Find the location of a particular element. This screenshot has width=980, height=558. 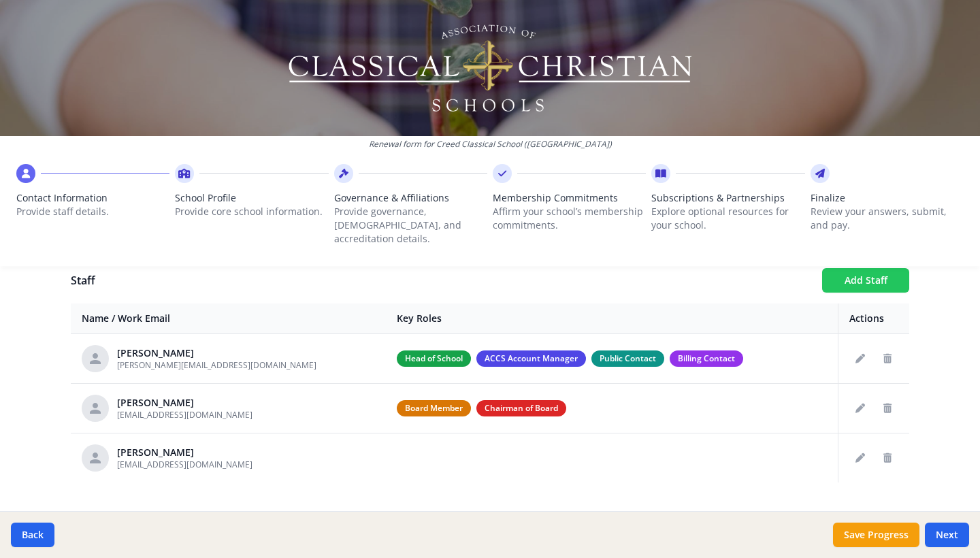

button: Back is located at coordinates (32, 535).